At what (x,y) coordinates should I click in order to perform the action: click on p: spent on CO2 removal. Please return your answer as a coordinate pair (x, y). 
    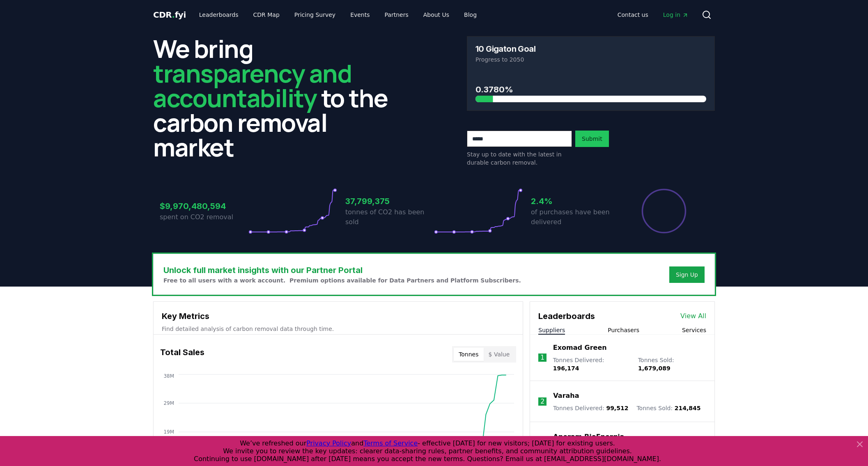
    Looking at the image, I should click on (204, 217).